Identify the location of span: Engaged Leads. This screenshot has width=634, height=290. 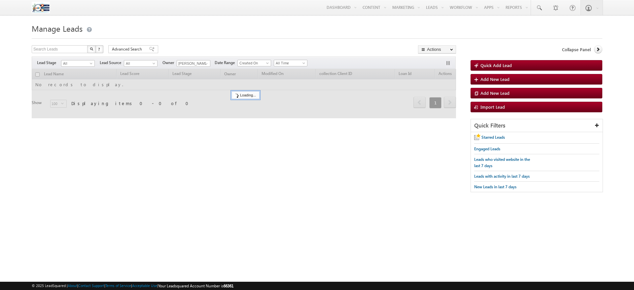
(487, 149).